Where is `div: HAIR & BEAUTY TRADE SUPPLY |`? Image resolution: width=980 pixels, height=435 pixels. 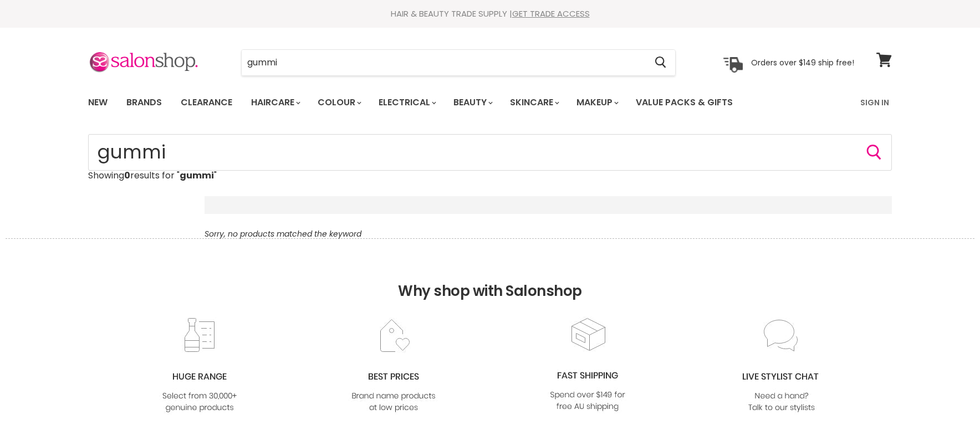 div: HAIR & BEAUTY TRADE SUPPLY | is located at coordinates (490, 14).